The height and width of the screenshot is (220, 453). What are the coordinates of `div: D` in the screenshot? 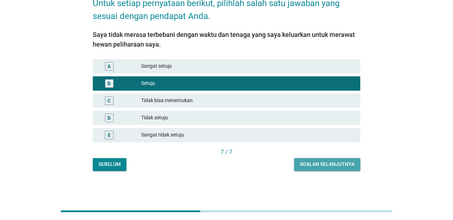 It's located at (109, 117).